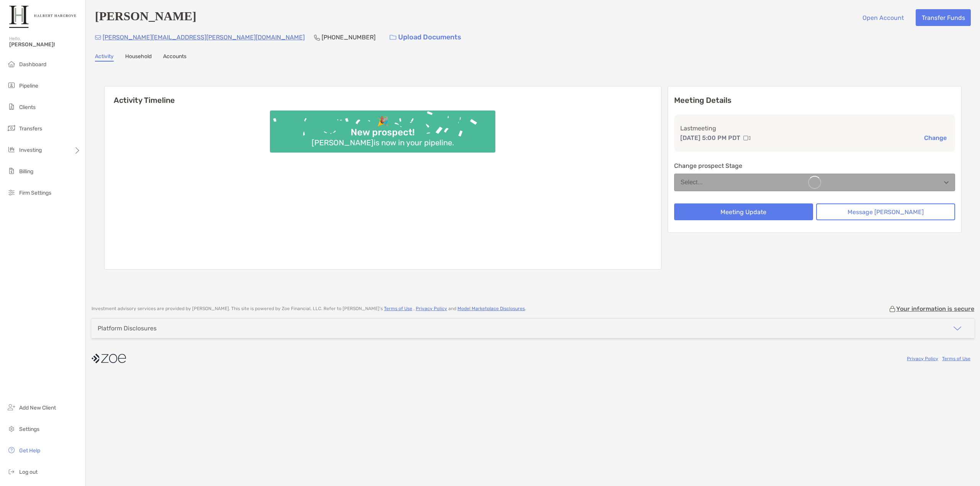  Describe the element at coordinates (104, 58) in the screenshot. I see `a: Activity` at that location.